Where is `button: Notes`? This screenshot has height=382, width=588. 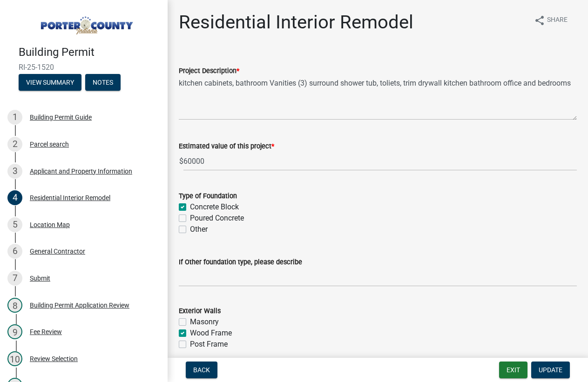 button: Notes is located at coordinates (103, 83).